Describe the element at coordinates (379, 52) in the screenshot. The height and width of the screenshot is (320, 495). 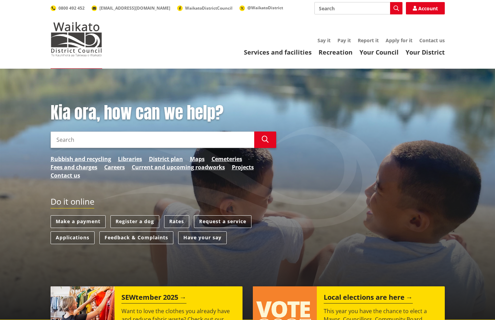
I see `a: Your Council` at that location.